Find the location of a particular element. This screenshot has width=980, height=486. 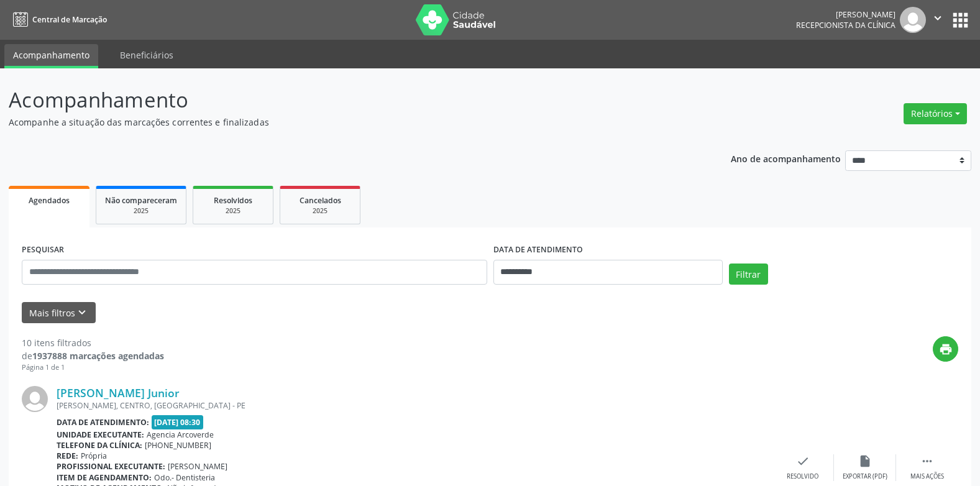

span: Recepcionista da clínica is located at coordinates (845, 25).